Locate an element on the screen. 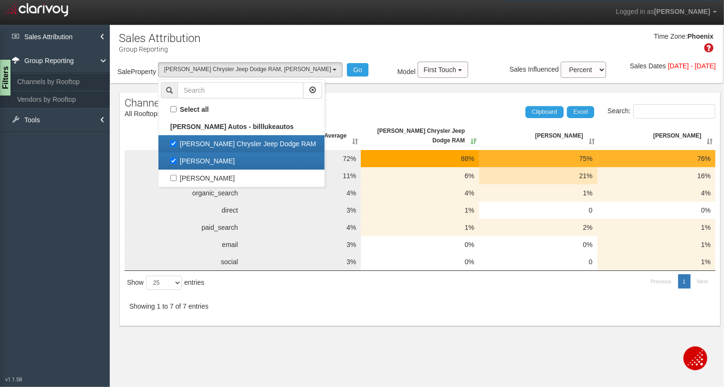 The image size is (724, 387). a: Excel is located at coordinates (580, 112).